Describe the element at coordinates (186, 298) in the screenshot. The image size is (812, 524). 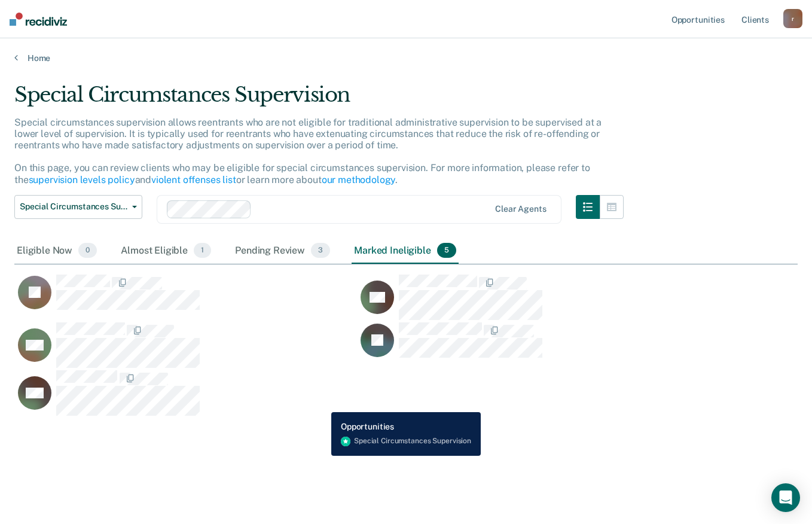
I see `div: CaseloadOpportunityCell-066EV` at that location.